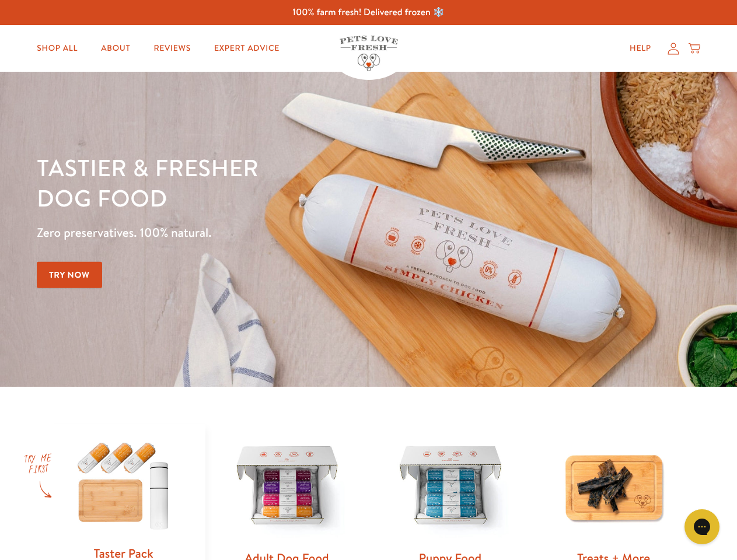 The image size is (737, 560). What do you see at coordinates (58, 48) in the screenshot?
I see `a: Shop All` at bounding box center [58, 48].